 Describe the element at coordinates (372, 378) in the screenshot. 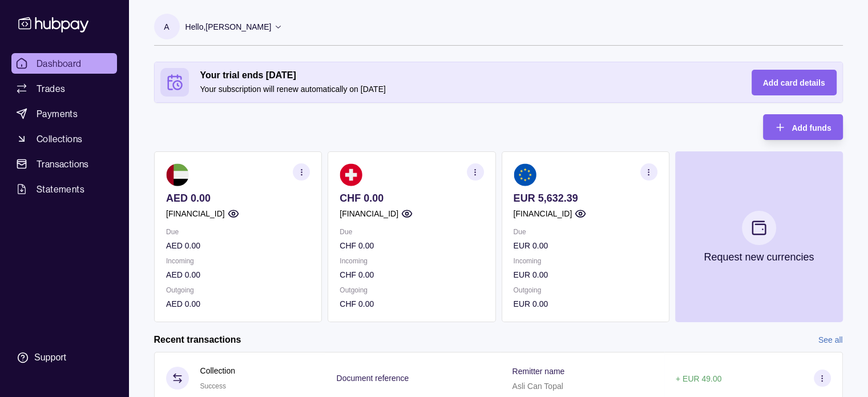

I see `p: Document reference` at that location.